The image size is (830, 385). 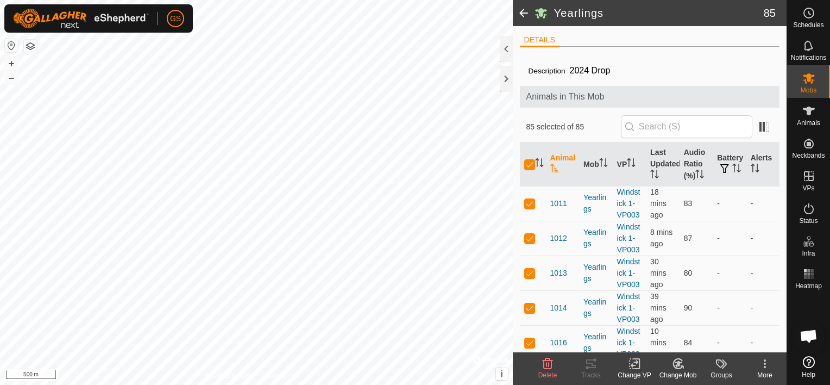 I want to click on span: 1014, so click(x=558, y=307).